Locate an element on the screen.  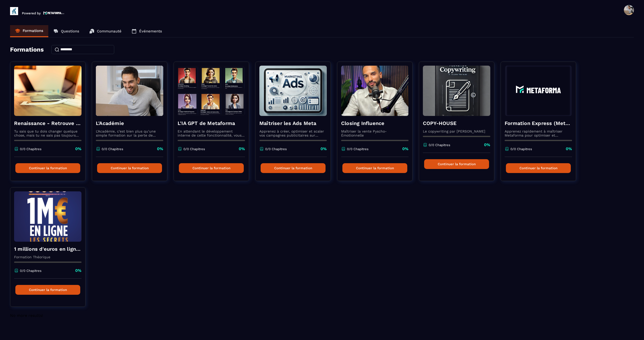
a: formation-backgroundL'AcadémieL’Académie, c’est bien plus qu’une simple formation sur la perte de... is located at coordinates (132, 124).